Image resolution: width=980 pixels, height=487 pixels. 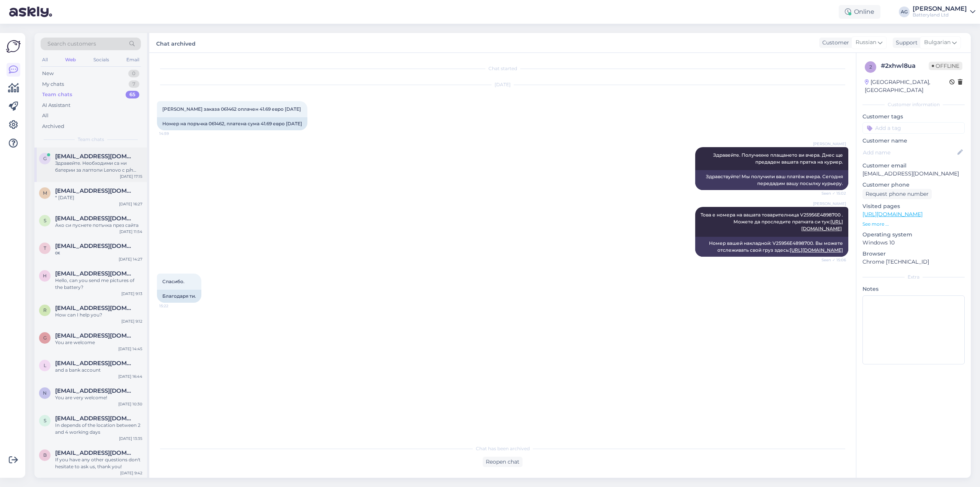 What do you see at coordinates (913, 206) in the screenshot?
I see `p: Visited pages` at bounding box center [913, 206].